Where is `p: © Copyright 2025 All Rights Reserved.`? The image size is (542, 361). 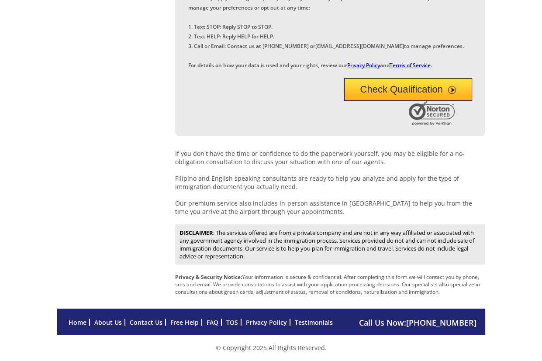
p: © Copyright 2025 All Rights Reserved. is located at coordinates (271, 348).